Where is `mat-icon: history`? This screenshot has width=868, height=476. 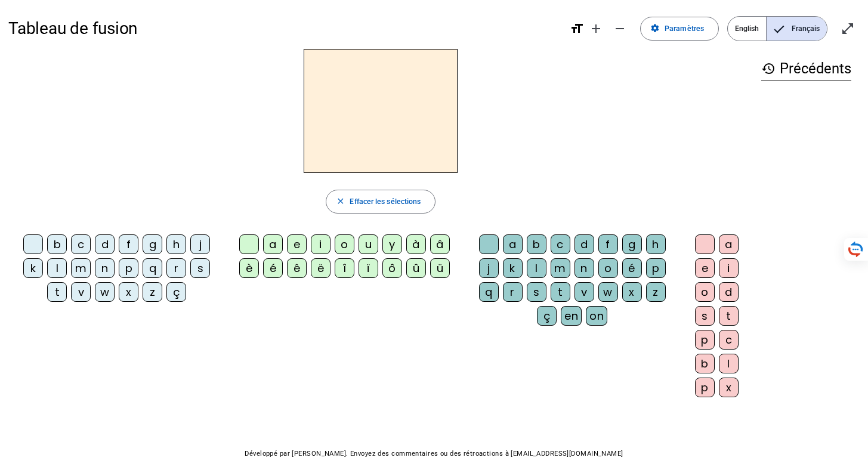
mat-icon: history is located at coordinates (768, 68).